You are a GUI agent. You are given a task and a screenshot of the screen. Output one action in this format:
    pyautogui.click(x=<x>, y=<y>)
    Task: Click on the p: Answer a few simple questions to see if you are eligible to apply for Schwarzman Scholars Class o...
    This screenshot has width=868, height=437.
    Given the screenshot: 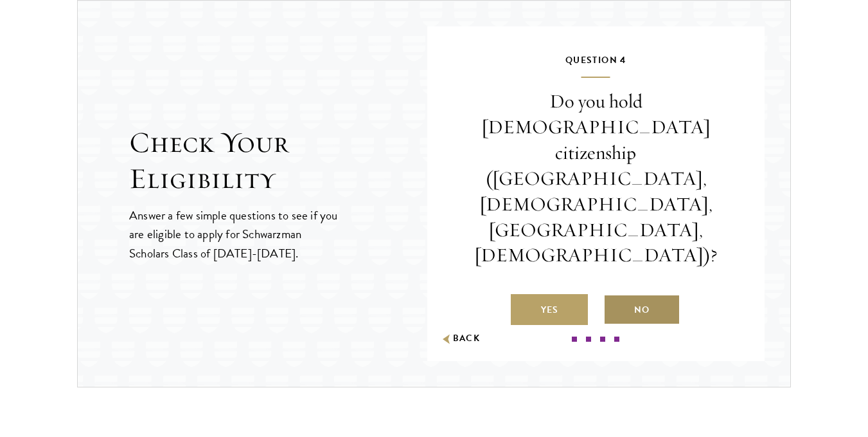 What is the action you would take?
    pyautogui.click(x=234, y=233)
    